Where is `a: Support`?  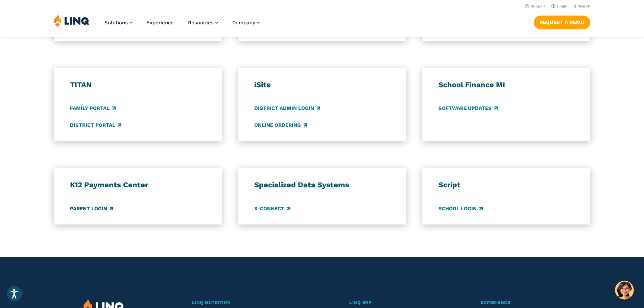
a: Support is located at coordinates (535, 6).